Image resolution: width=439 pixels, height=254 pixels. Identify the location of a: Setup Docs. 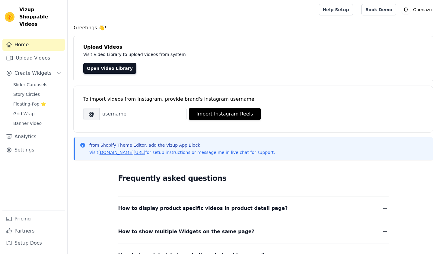
(34, 243).